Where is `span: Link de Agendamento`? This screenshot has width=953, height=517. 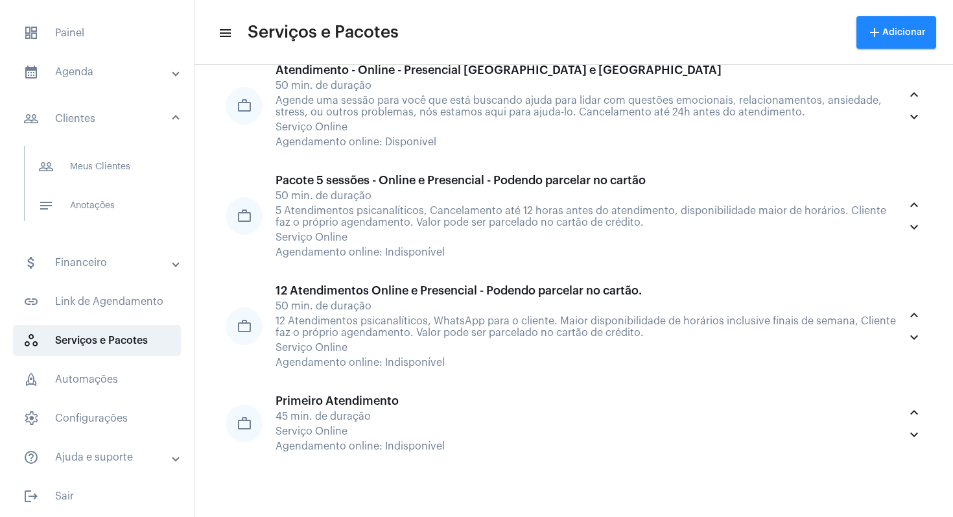
span: Link de Agendamento is located at coordinates (97, 301).